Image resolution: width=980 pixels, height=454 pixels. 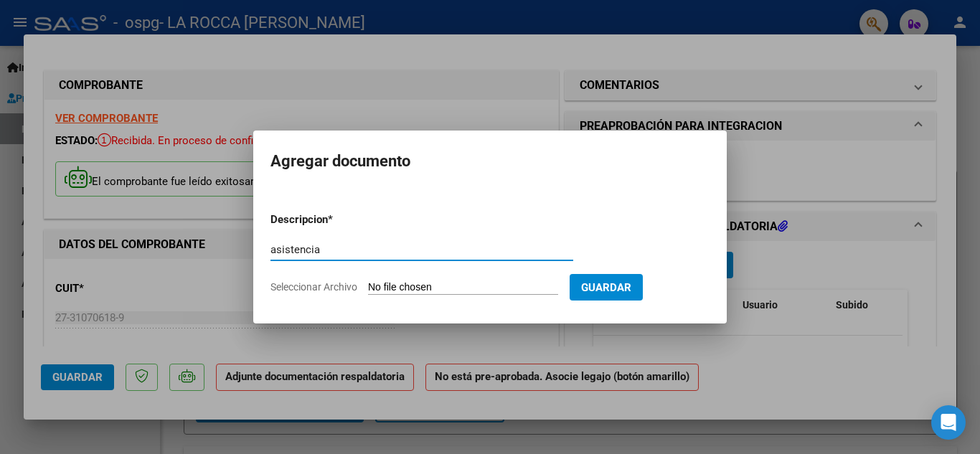 What do you see at coordinates (948, 422) in the screenshot?
I see `div: Open Intercom Messenger` at bounding box center [948, 422].